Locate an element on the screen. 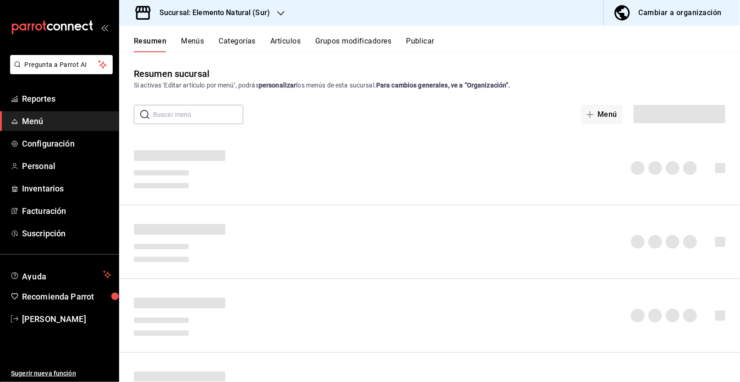 The width and height of the screenshot is (740, 382). div: Si activas ‘Editar artículo por menú’, podrás los menús de esta sucursal. is located at coordinates (429, 85).